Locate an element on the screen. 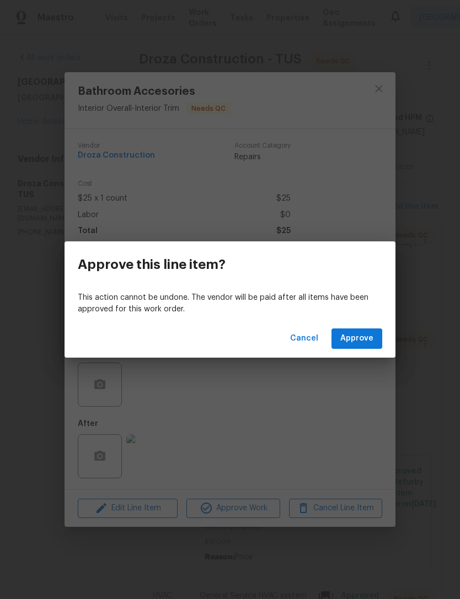  button: Approve is located at coordinates (357, 339).